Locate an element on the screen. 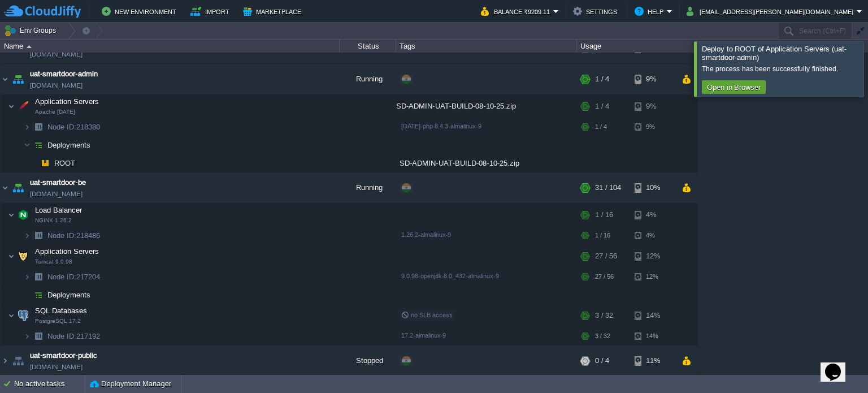 The width and height of the screenshot is (868, 393). button: Env Groups is located at coordinates (31, 31).